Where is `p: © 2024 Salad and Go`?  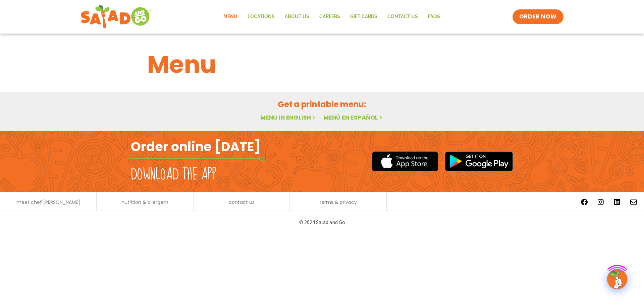 p: © 2024 Salad and Go is located at coordinates (322, 222).